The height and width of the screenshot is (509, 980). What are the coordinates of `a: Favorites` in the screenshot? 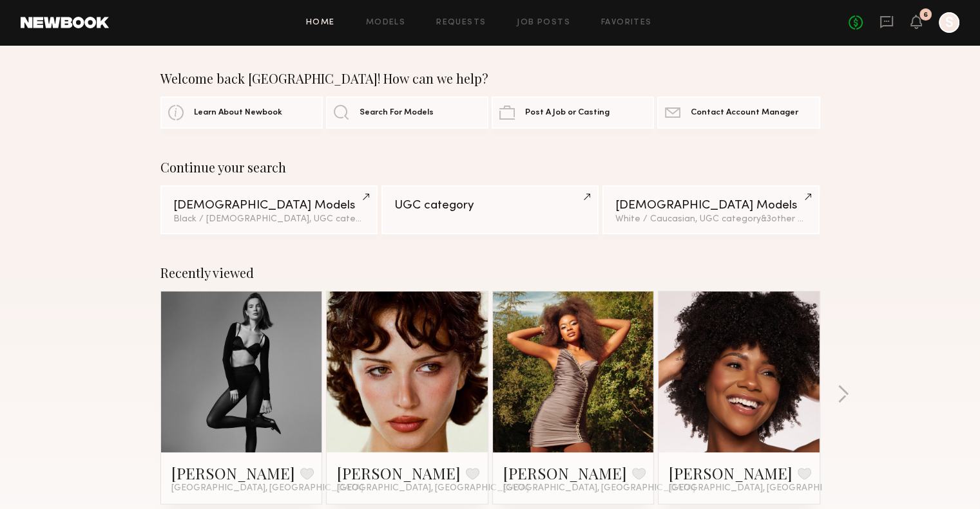 It's located at (626, 22).